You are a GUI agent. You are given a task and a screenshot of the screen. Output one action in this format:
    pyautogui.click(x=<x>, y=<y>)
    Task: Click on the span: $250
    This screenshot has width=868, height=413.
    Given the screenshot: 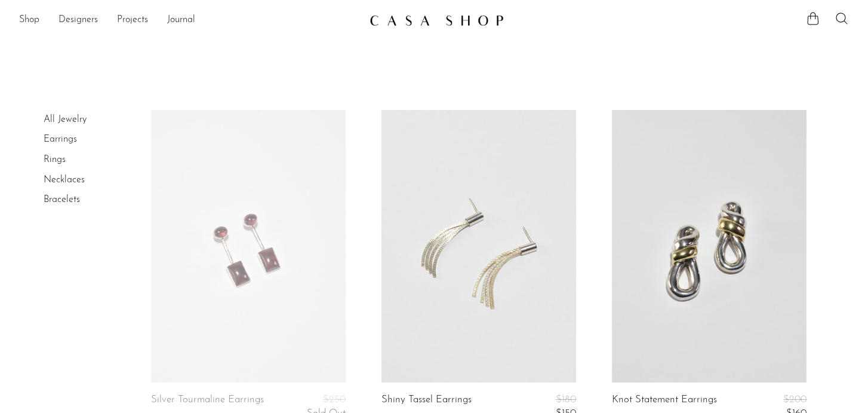 What is the action you would take?
    pyautogui.click(x=334, y=400)
    